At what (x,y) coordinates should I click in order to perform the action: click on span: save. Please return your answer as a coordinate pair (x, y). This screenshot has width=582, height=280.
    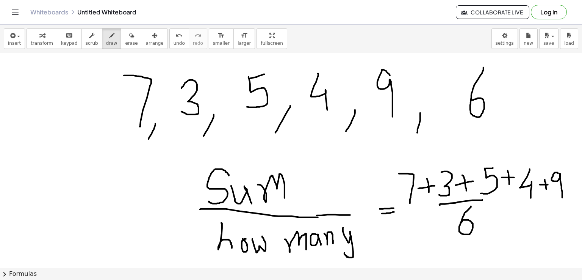
    Looking at the image, I should click on (549, 43).